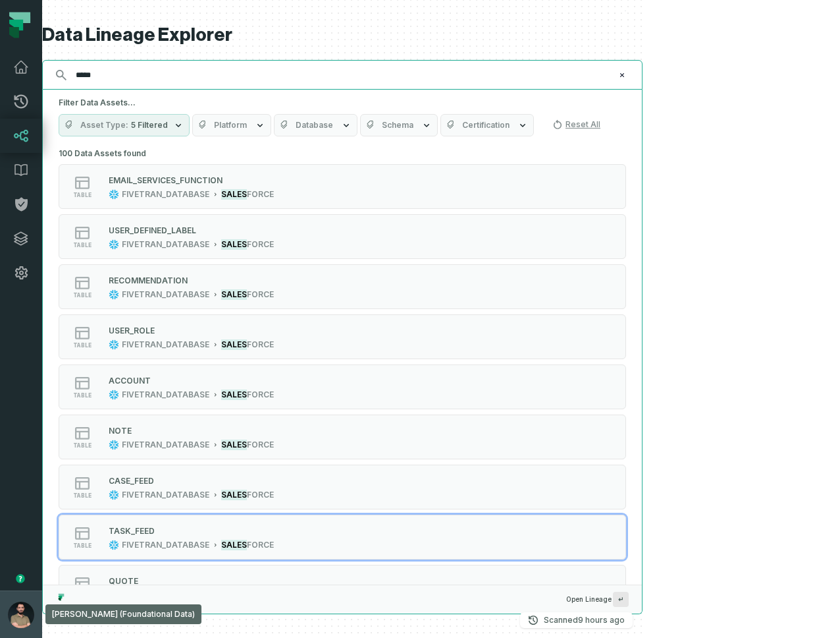  I want to click on span: Schema, so click(397, 125).